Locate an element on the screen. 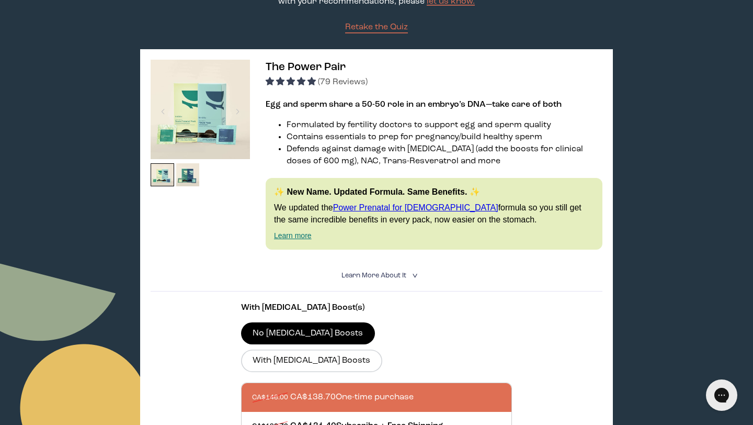 The width and height of the screenshot is (753, 425). span: Learn More About it is located at coordinates (374, 275).